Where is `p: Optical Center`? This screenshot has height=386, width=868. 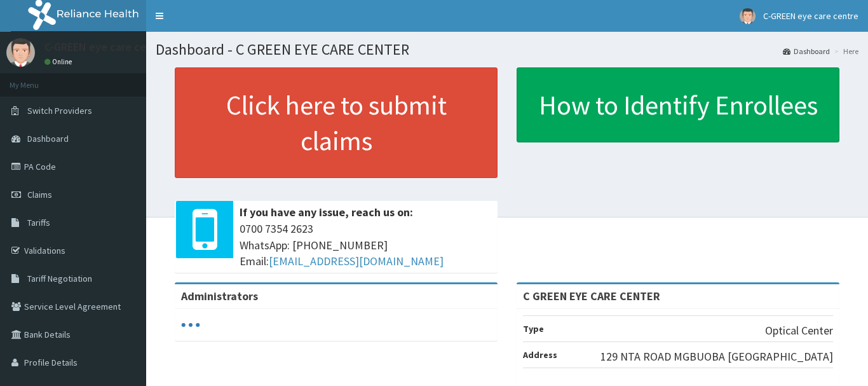 p: Optical Center is located at coordinates (799, 331).